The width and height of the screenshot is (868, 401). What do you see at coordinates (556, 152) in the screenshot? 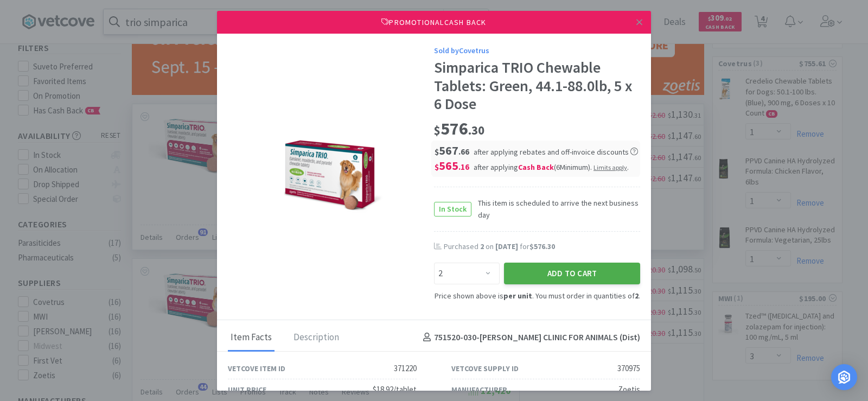
I see `span: after applying rebates and off-invoice discounts` at bounding box center [556, 152].